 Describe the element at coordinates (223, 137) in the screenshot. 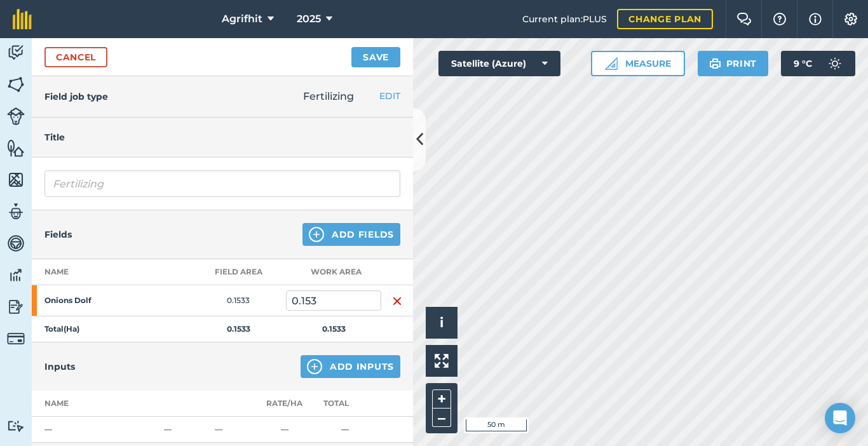

I see `h4: Title` at that location.